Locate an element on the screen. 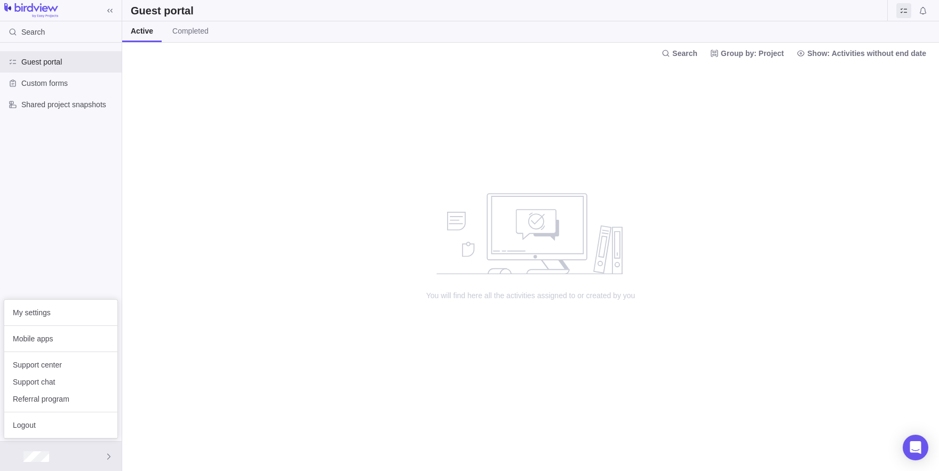 The height and width of the screenshot is (471, 939). div: zzldzld is located at coordinates (13, 457).